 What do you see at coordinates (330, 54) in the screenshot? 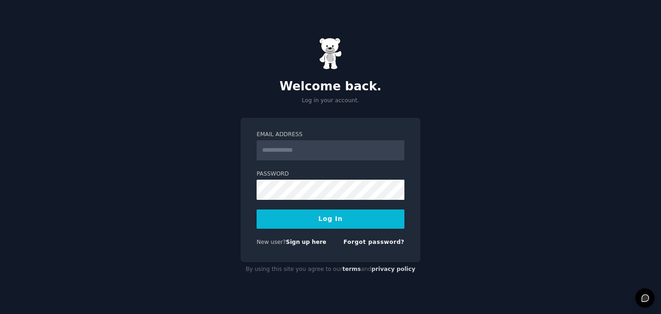
I see `img: Gummy Bear` at bounding box center [330, 54].